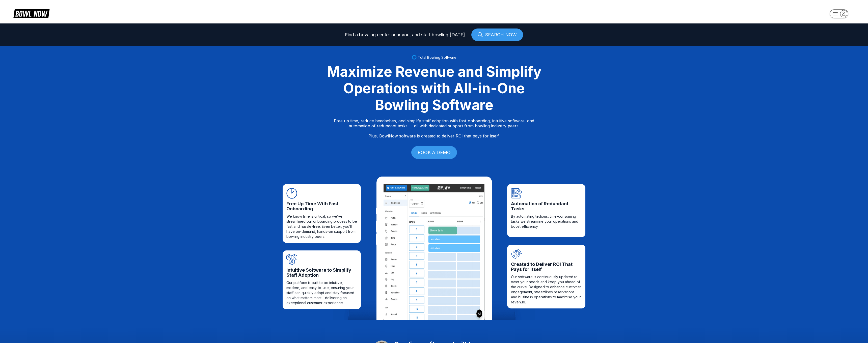 This screenshot has height=343, width=868. Describe the element at coordinates (434, 249) in the screenshot. I see `img: iPad frame` at that location.